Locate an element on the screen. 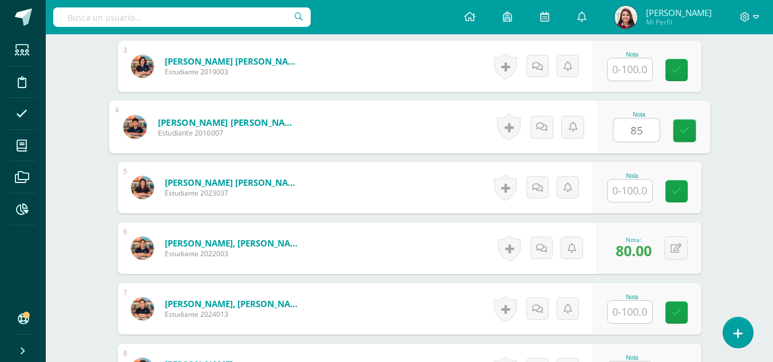 The image size is (773, 362). img: f58d4086fca8389a176476d61035a7d1.png is located at coordinates (142, 188).